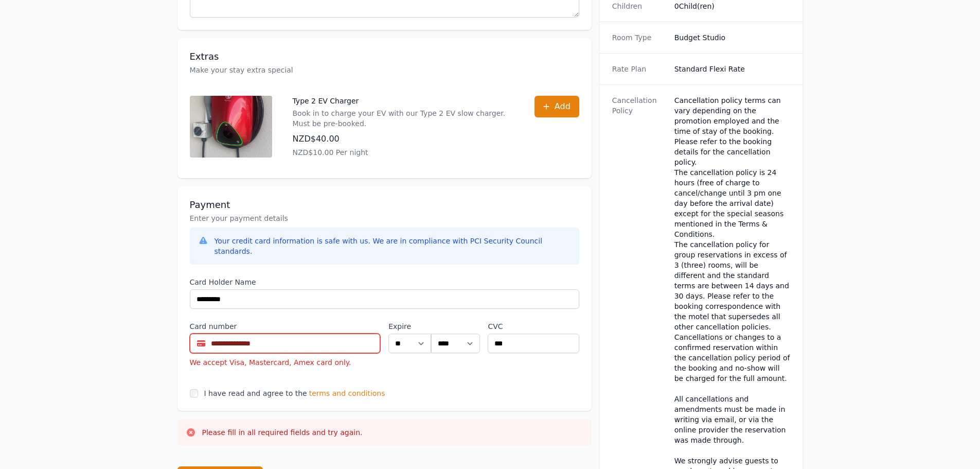 This screenshot has height=469, width=980. I want to click on div: We accept Visa, Mastercard, Amex card only., so click(285, 362).